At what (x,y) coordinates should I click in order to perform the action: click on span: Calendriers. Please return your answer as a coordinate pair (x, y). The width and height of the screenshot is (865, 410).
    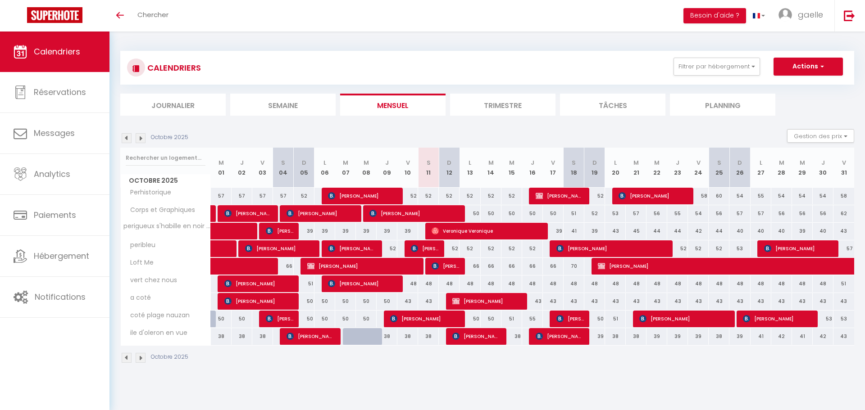
    Looking at the image, I should click on (57, 51).